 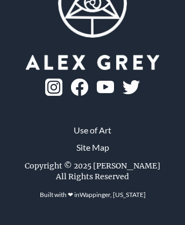 What do you see at coordinates (106, 87) in the screenshot?
I see `img: youtube-logo.png` at bounding box center [106, 87].